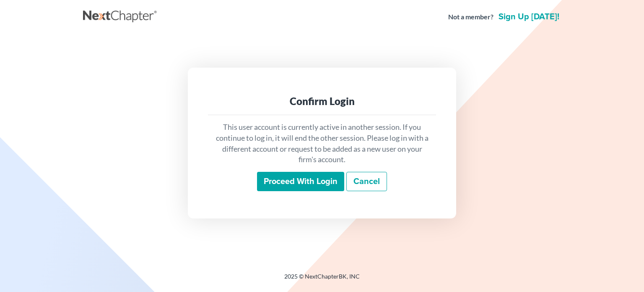  What do you see at coordinates (367, 181) in the screenshot?
I see `a: Cancel` at bounding box center [367, 181].